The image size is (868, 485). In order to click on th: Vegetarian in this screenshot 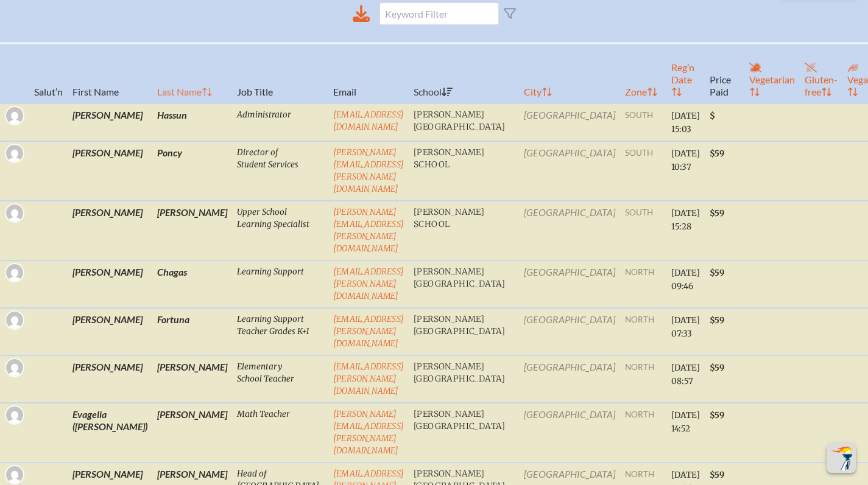, I will do `click(771, 73)`.